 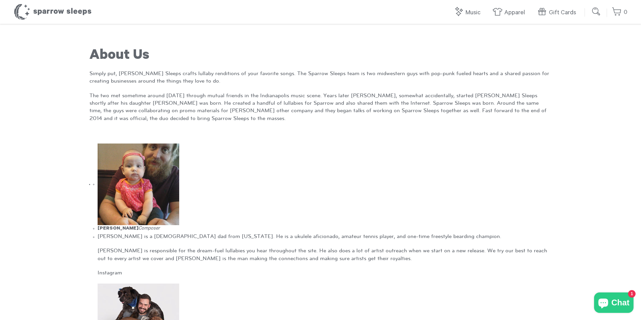 What do you see at coordinates (510, 13) in the screenshot?
I see `a: Apparel` at bounding box center [510, 13].